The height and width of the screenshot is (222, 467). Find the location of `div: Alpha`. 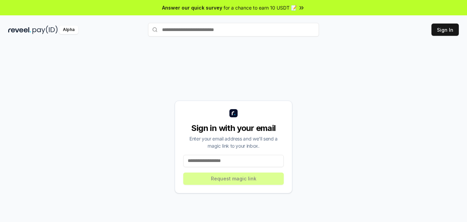

div: Alpha is located at coordinates (69, 30).